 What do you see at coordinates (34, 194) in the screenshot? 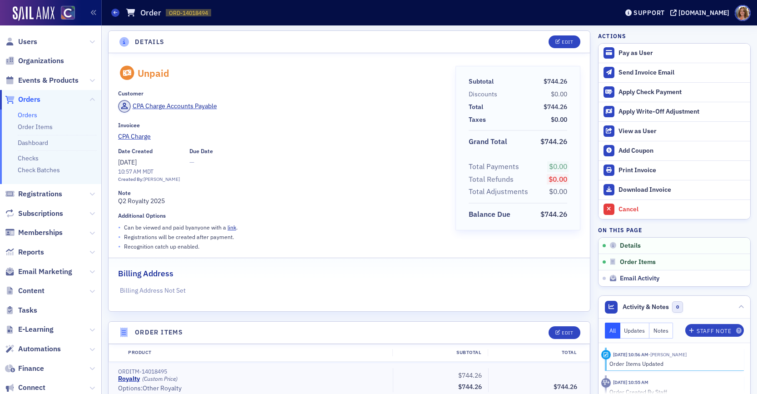
I see `a: Registrations` at bounding box center [34, 194].